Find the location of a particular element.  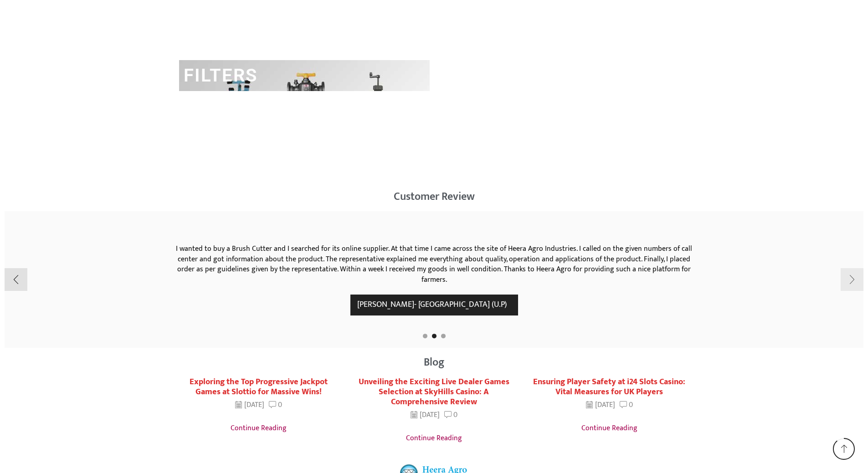

div: I wanted to buy a Brush Cutter and I searched for its online supplier. At that time I came across... is located at coordinates (434, 265).